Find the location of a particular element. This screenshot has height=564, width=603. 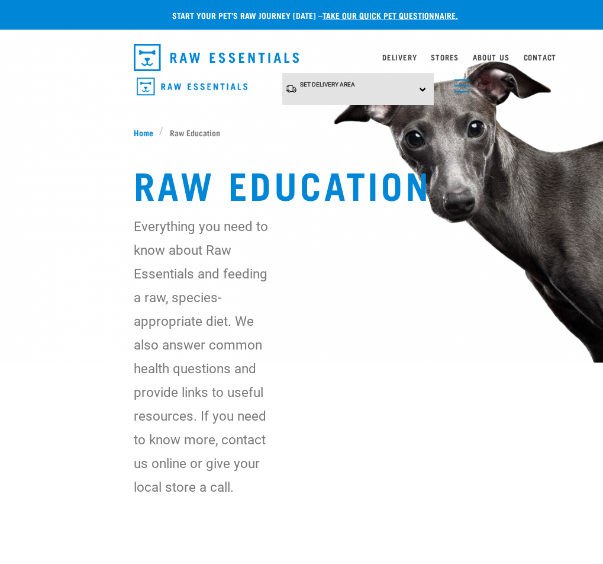

nav: breadcrumbs is located at coordinates (302, 132).